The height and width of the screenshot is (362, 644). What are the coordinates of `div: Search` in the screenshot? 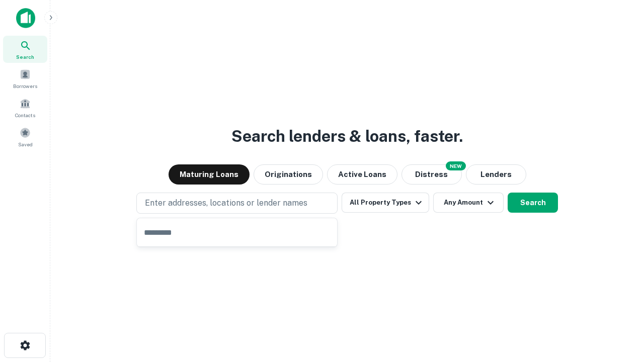 It's located at (25, 49).